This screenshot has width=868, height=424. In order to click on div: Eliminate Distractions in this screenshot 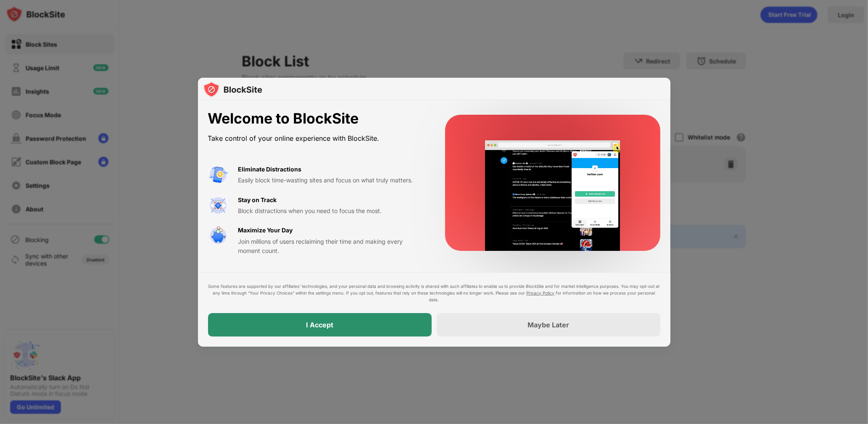, I will do `click(270, 170)`.